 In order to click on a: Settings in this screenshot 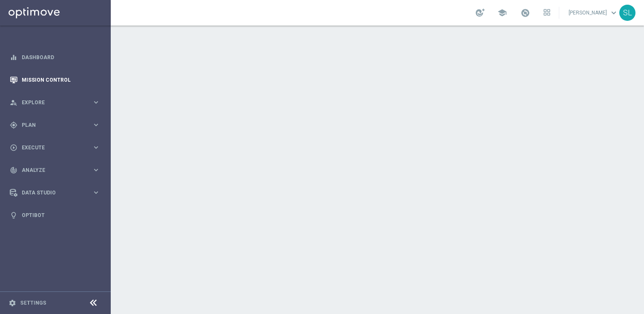, I will do `click(33, 303)`.